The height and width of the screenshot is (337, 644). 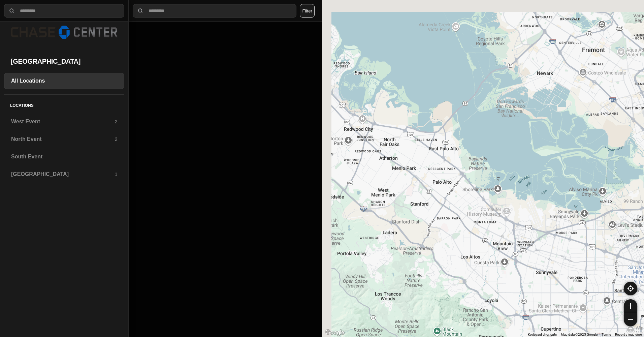 I want to click on a: All Locations, so click(x=64, y=81).